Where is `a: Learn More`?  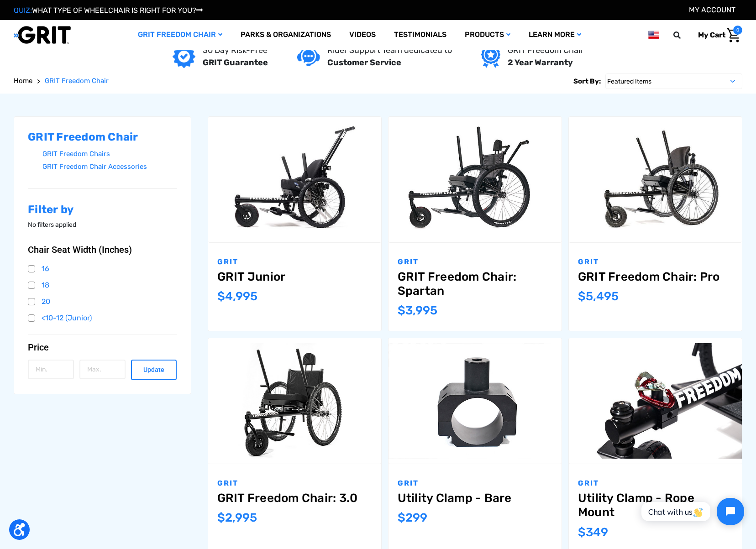 a: Learn More is located at coordinates (555, 35).